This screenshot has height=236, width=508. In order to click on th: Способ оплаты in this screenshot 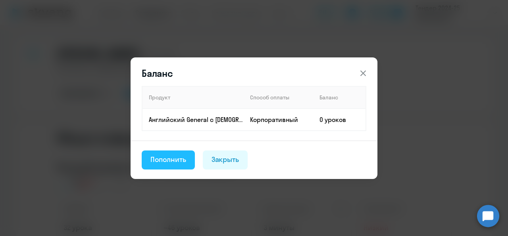, I will do `click(278, 98)`.